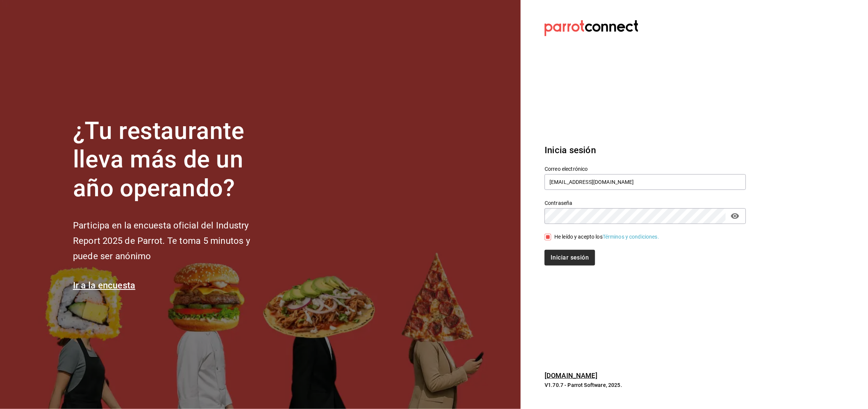 The image size is (868, 409). I want to click on button: Iniciar sesión, so click(570, 257).